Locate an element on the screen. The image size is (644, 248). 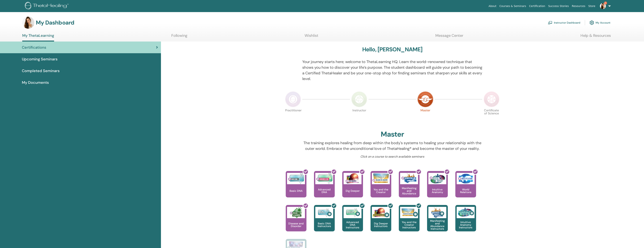
img: Dig Deeper Instructors is located at coordinates (381, 213).